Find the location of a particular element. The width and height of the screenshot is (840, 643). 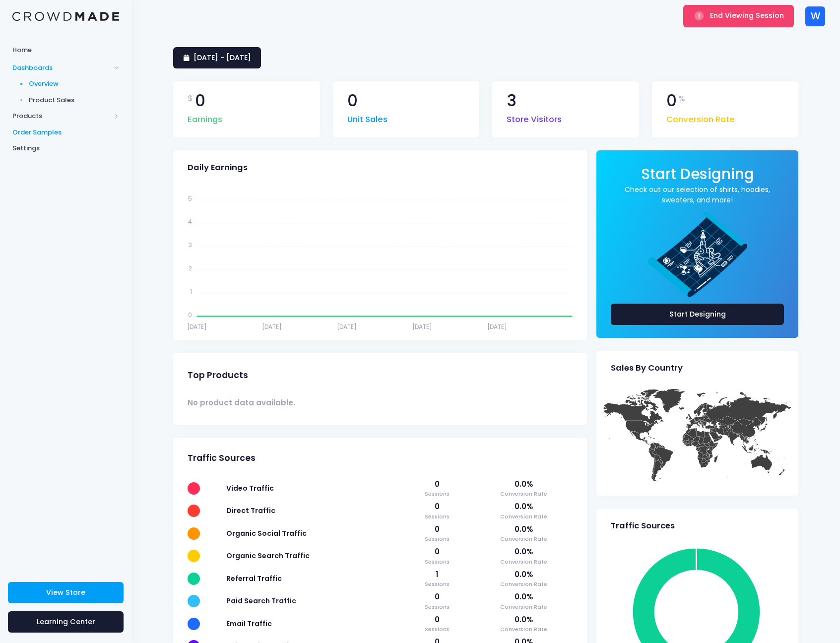

button: End Viewing Session is located at coordinates (738, 16).